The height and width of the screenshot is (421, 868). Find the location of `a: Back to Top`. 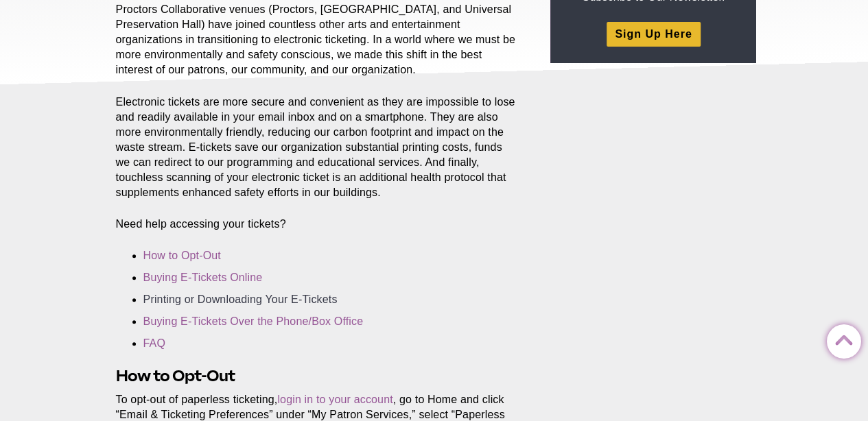

a: Back to Top is located at coordinates (840, 339).